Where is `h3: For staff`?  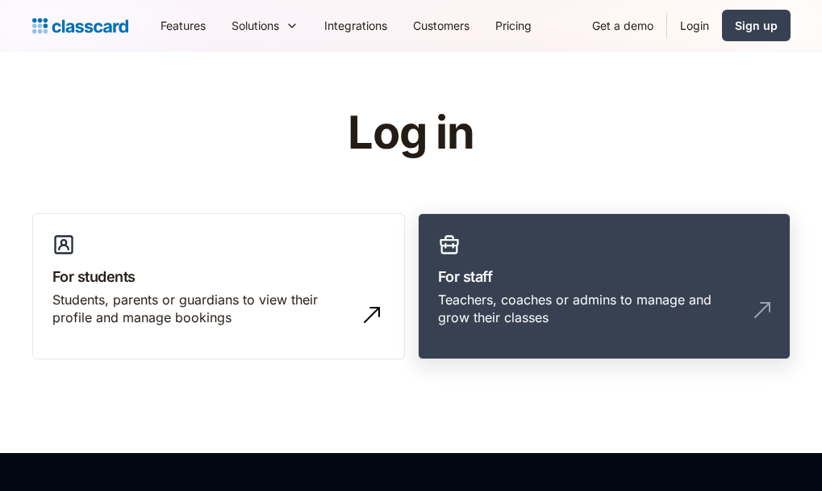
h3: For staff is located at coordinates (604, 276).